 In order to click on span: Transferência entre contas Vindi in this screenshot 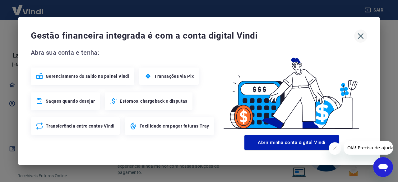, I will do `click(80, 126)`.